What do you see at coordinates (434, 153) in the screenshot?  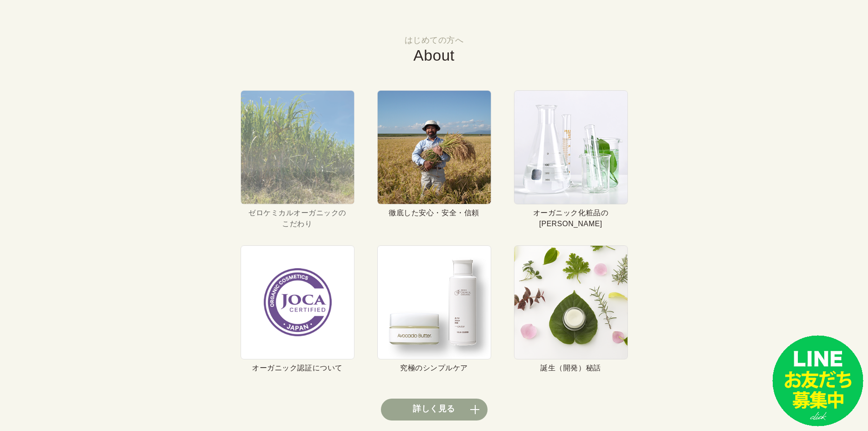 I see `a: 徹底した安心・安全・信頼` at bounding box center [434, 153].